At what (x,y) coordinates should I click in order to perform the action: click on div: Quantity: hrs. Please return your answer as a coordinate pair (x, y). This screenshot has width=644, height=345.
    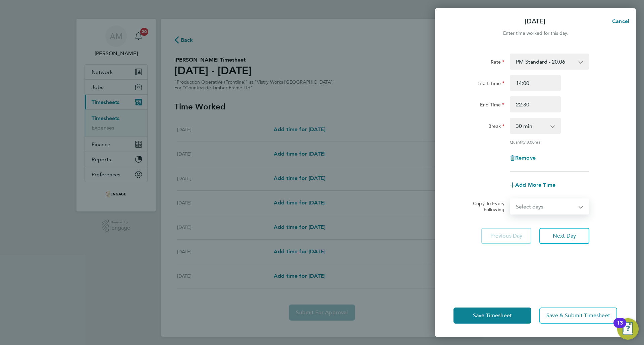
    Looking at the image, I should click on (549, 142).